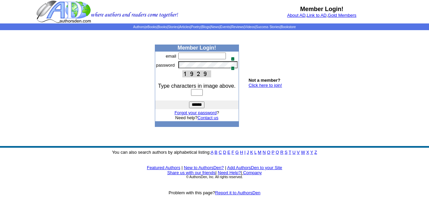  I want to click on a: eBooks, so click(151, 27).